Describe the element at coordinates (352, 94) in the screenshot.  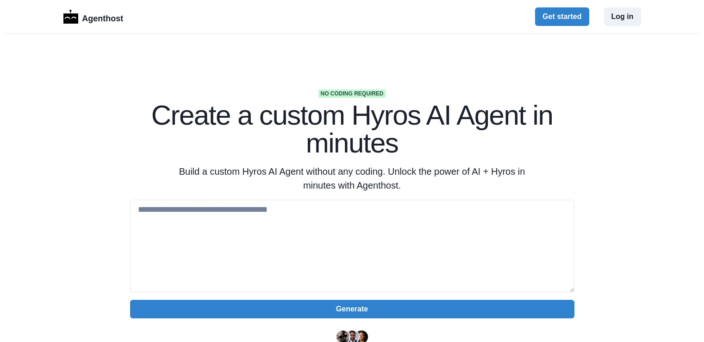
I see `span: No coding required` at that location.